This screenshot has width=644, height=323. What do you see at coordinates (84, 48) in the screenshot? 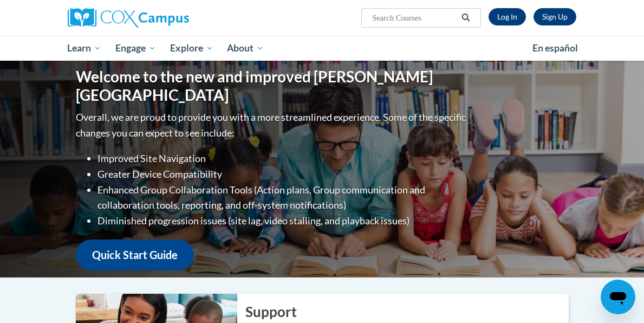
I see `span: Learn` at bounding box center [84, 48].